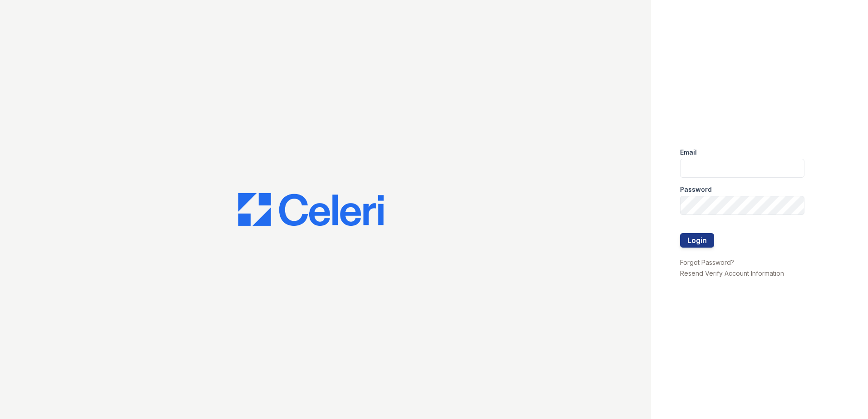 Image resolution: width=868 pixels, height=419 pixels. I want to click on a: Forgot Password?, so click(707, 262).